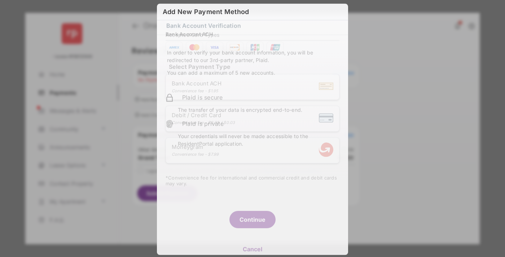 This screenshot has width=505, height=257. Describe the element at coordinates (253, 56) in the screenshot. I see `p: In order to verify your bank account information, you will be redirected to our 3rd-party partner...` at that location.